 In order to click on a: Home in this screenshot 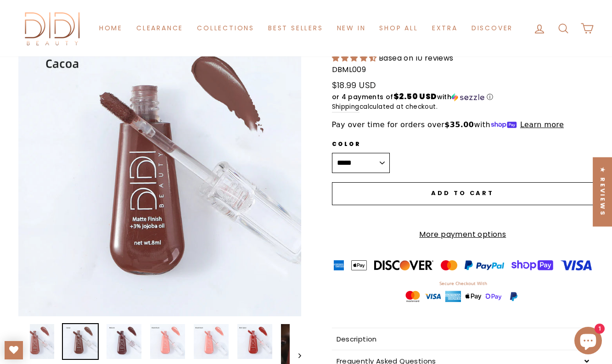, I will do `click(111, 28)`.